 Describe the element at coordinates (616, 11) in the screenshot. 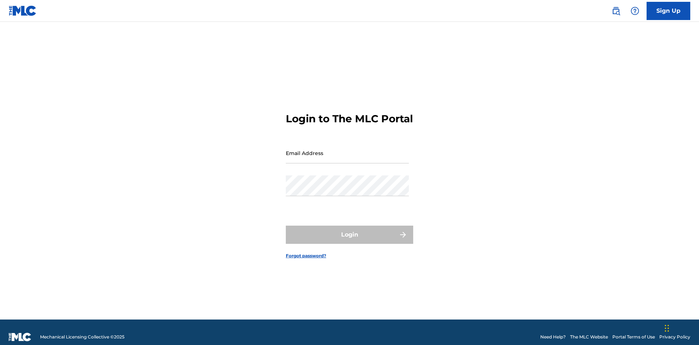

I see `img: search` at that location.